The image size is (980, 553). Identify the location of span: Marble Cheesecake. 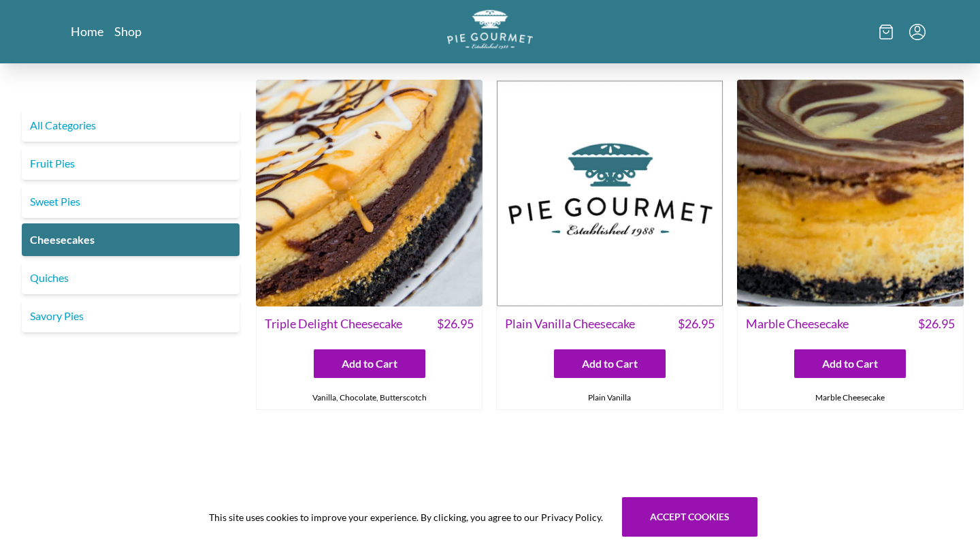
(797, 324).